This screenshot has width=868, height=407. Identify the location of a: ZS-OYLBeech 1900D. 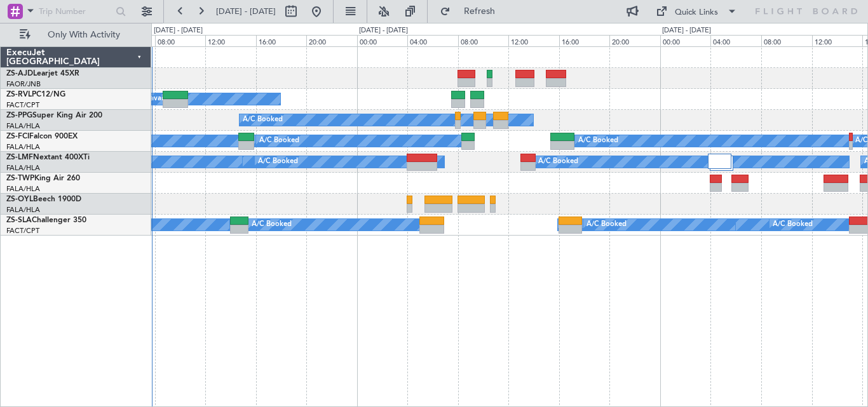
(44, 200).